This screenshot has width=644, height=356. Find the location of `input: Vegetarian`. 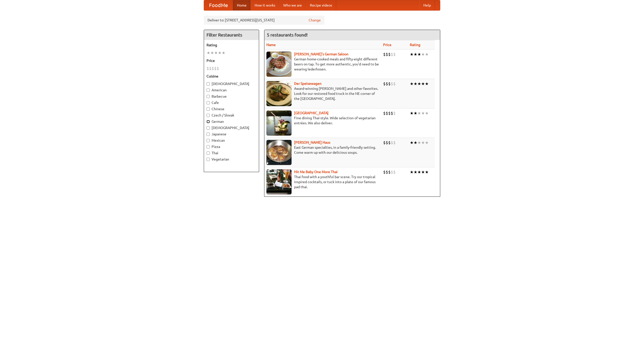

input: Vegetarian is located at coordinates (208, 159).